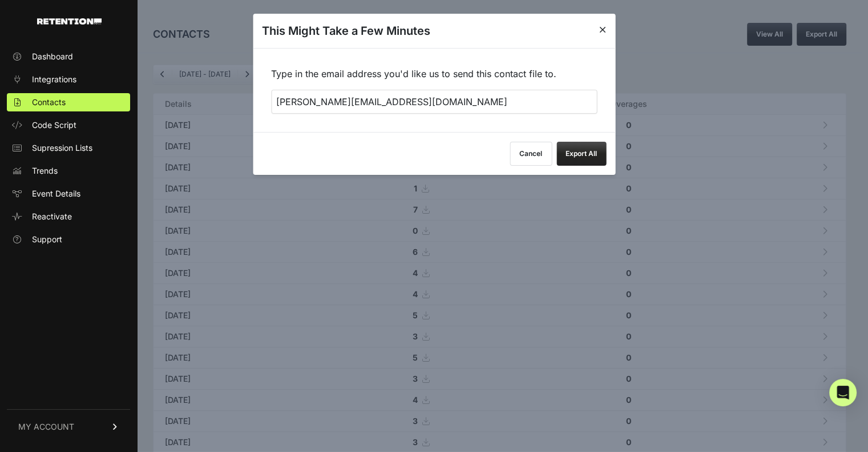 The width and height of the screenshot is (868, 452). I want to click on span: Supression Lists, so click(62, 148).